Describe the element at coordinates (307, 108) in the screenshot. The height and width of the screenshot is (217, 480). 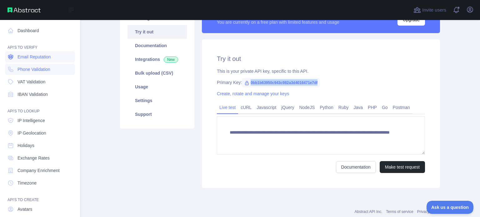
I see `a: NodeJS` at that location.